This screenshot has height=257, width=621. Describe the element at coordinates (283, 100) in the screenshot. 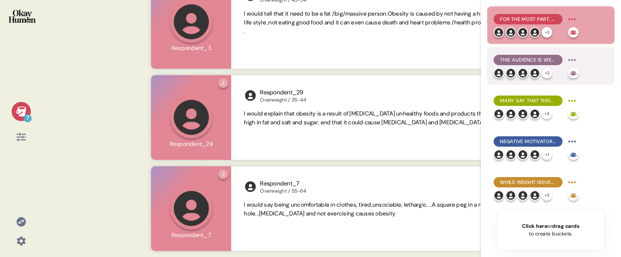

I see `div: Overweight / 35-44` at that location.